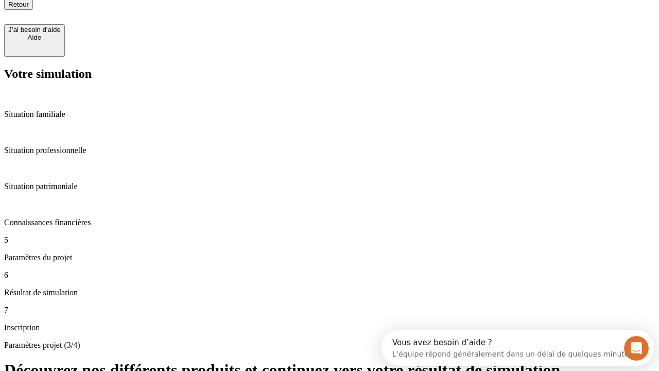 This screenshot has height=371, width=659. I want to click on p: Situation patrimoniale, so click(329, 186).